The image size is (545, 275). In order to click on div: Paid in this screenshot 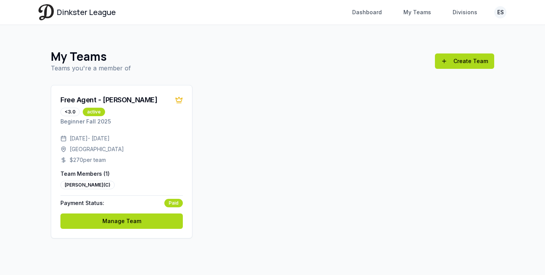, I will do `click(174, 203)`.